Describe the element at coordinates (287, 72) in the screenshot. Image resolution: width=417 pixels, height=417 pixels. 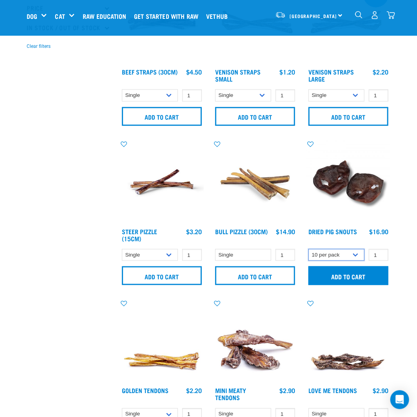
I see `div: $1.20` at that location.